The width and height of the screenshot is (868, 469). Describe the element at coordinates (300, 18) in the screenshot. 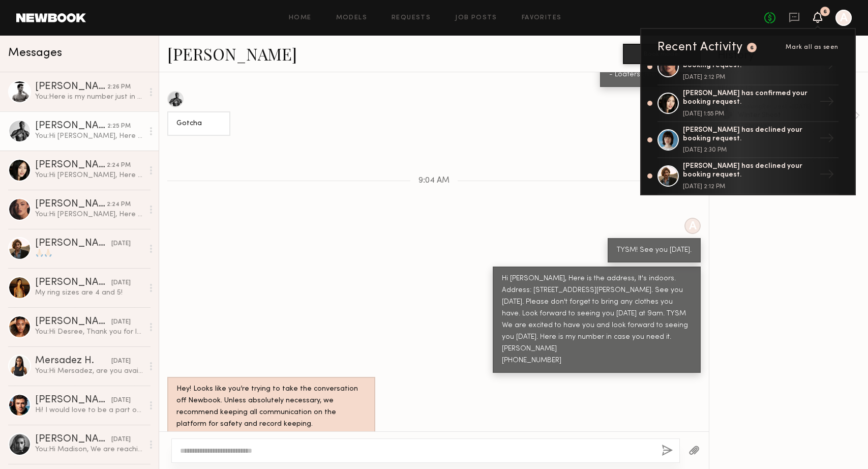

I see `a: Home` at that location.